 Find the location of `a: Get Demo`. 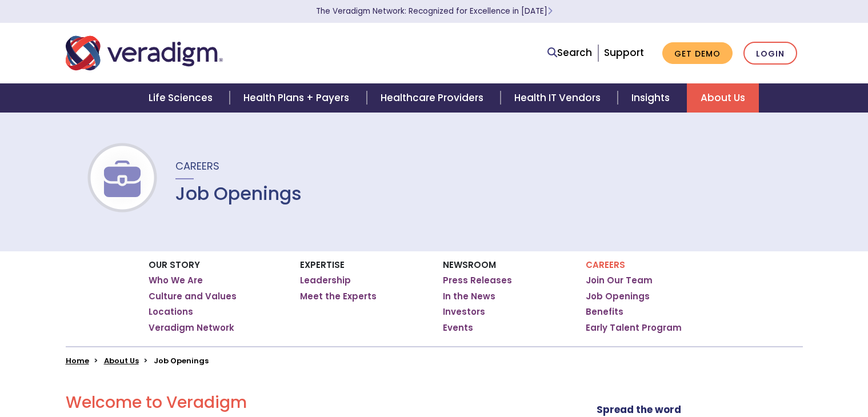

a: Get Demo is located at coordinates (697, 53).